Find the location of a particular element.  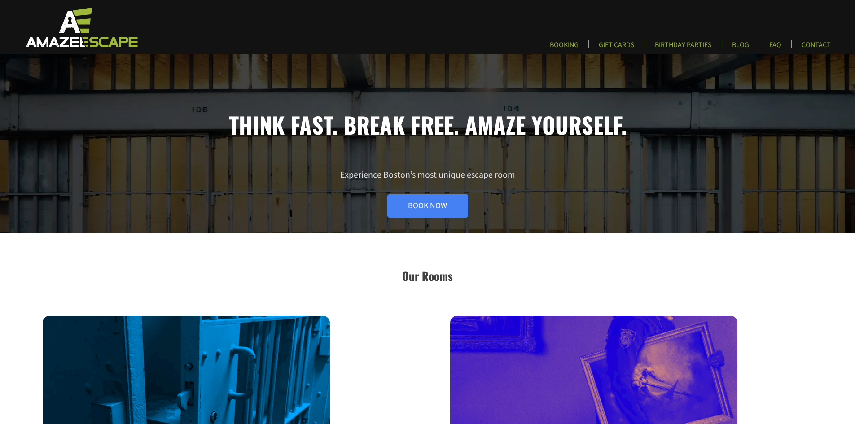

a: BLOG is located at coordinates (741, 48).